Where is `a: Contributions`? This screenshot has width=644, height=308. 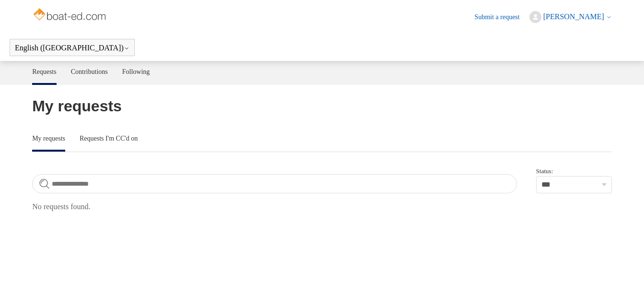
a: Contributions is located at coordinates (89, 72).